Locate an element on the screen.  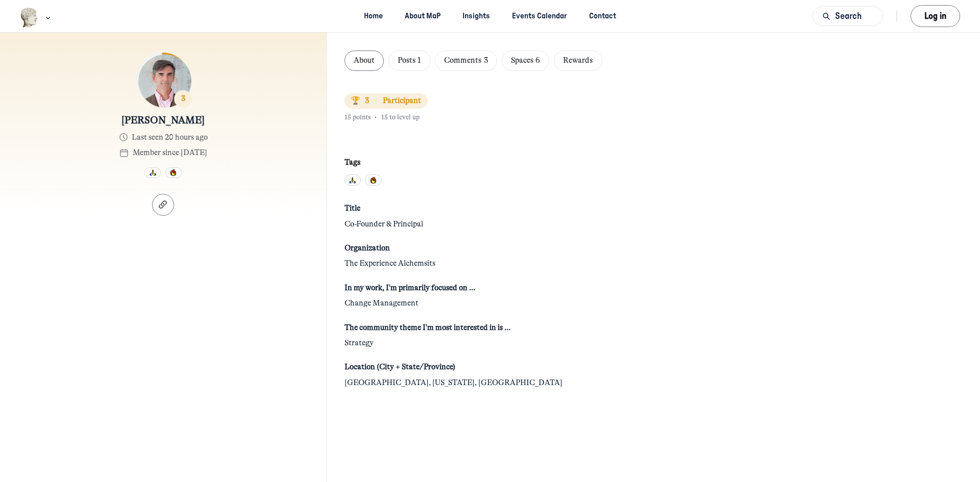
button: Log in is located at coordinates (935, 16).